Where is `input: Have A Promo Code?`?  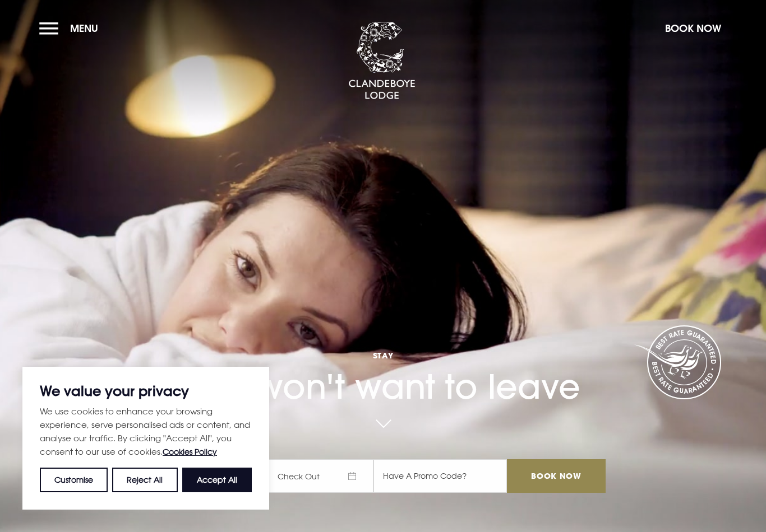 input: Have A Promo Code? is located at coordinates (440, 476).